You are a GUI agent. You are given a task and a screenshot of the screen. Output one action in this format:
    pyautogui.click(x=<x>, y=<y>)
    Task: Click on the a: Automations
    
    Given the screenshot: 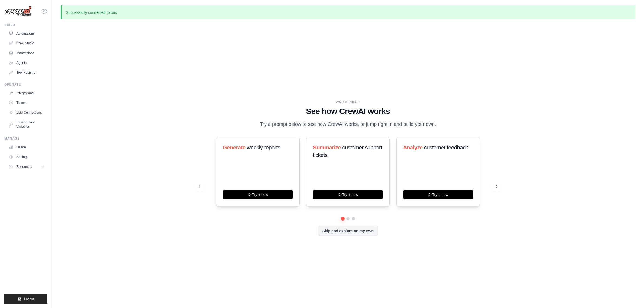 What is the action you would take?
    pyautogui.click(x=27, y=33)
    